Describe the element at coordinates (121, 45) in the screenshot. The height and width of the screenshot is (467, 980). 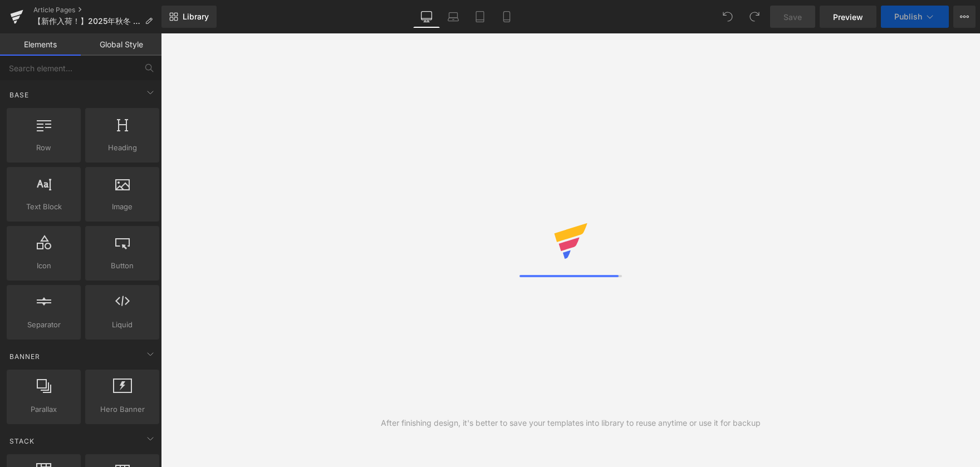
I see `a: Global Style` at that location.